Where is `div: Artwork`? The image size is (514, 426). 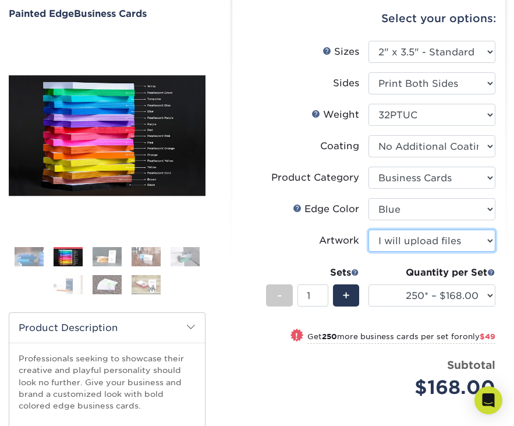 div: Artwork is located at coordinates (339, 241).